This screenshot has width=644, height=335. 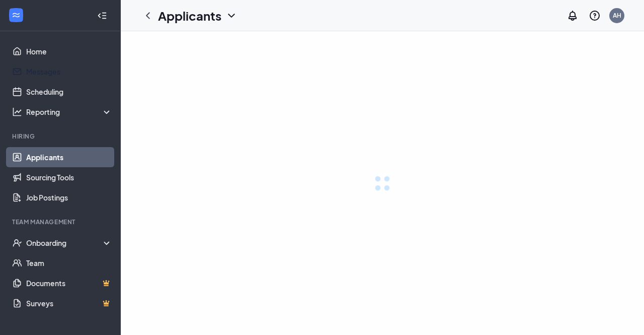 I want to click on svg: Notifications, so click(x=572, y=15).